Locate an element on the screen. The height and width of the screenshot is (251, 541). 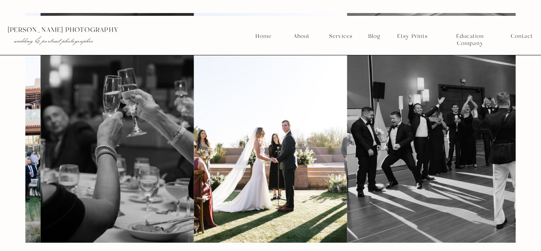
nav: Blog is located at coordinates (374, 36).